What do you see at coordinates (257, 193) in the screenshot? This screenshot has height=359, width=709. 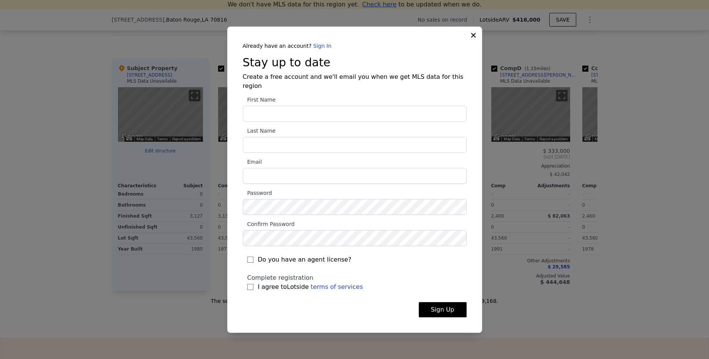 I see `span: Password` at bounding box center [257, 193].